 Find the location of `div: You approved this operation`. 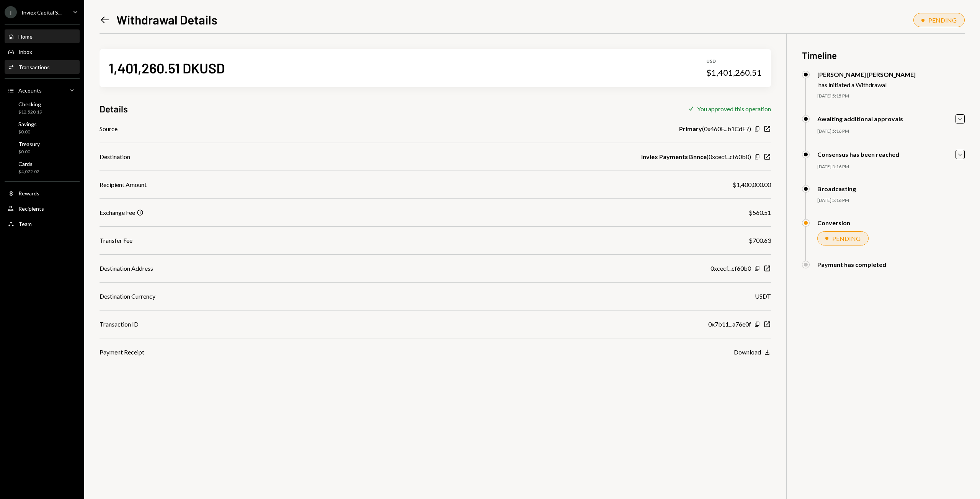

div: You approved this operation is located at coordinates (734, 108).